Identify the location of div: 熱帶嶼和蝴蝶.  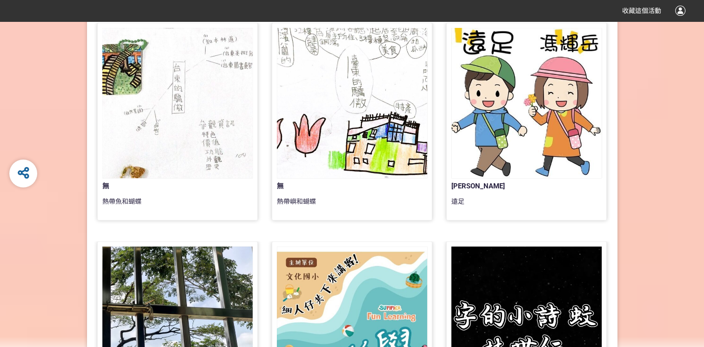
(352, 206).